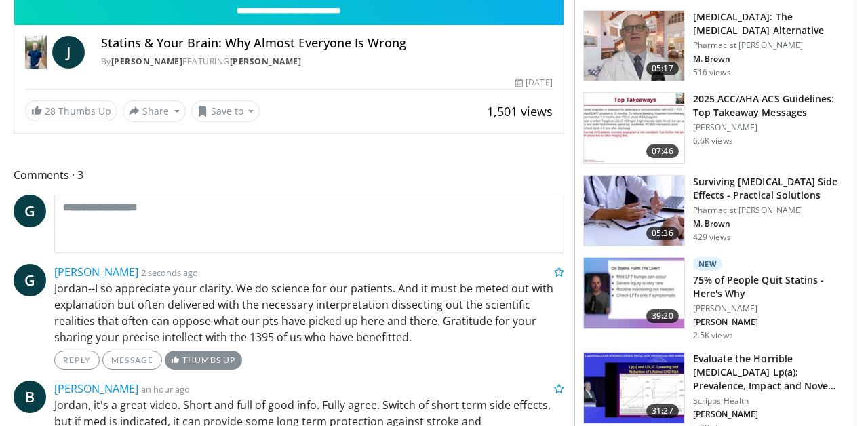 This screenshot has height=426, width=868. What do you see at coordinates (68, 52) in the screenshot?
I see `a: J` at bounding box center [68, 52].